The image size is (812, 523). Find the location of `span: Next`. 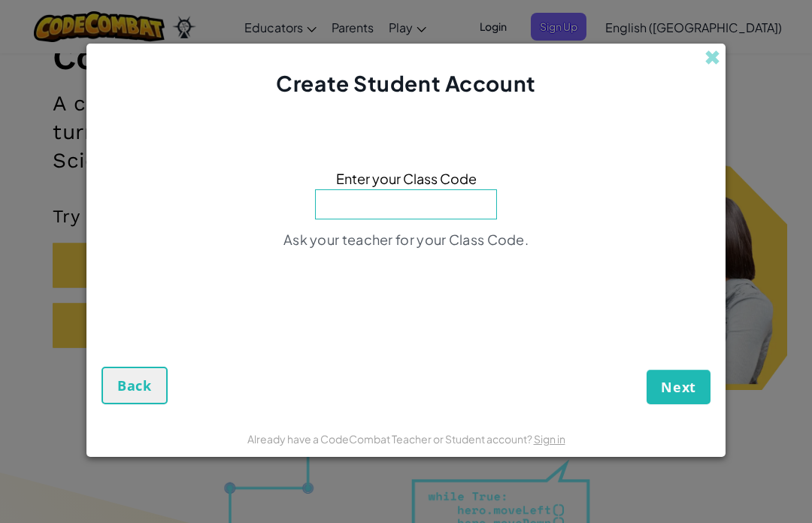

span: Next is located at coordinates (679, 387).